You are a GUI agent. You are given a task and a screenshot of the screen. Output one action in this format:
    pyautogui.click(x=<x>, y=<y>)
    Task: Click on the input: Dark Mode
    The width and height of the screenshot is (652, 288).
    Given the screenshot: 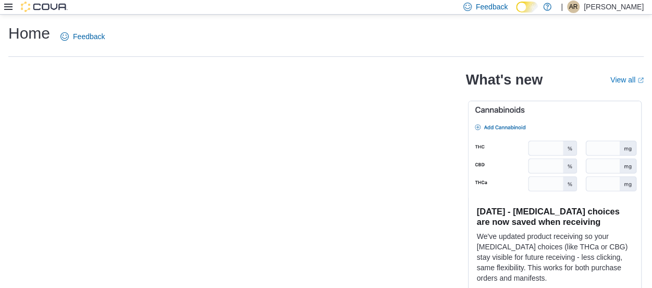 What is the action you would take?
    pyautogui.click(x=527, y=7)
    